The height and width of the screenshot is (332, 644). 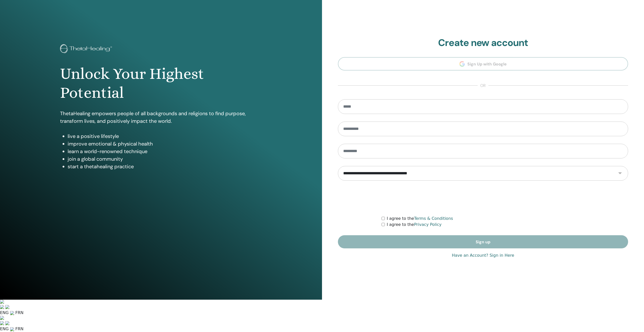 What do you see at coordinates (428, 224) in the screenshot?
I see `a: Privacy Policy` at bounding box center [428, 224].